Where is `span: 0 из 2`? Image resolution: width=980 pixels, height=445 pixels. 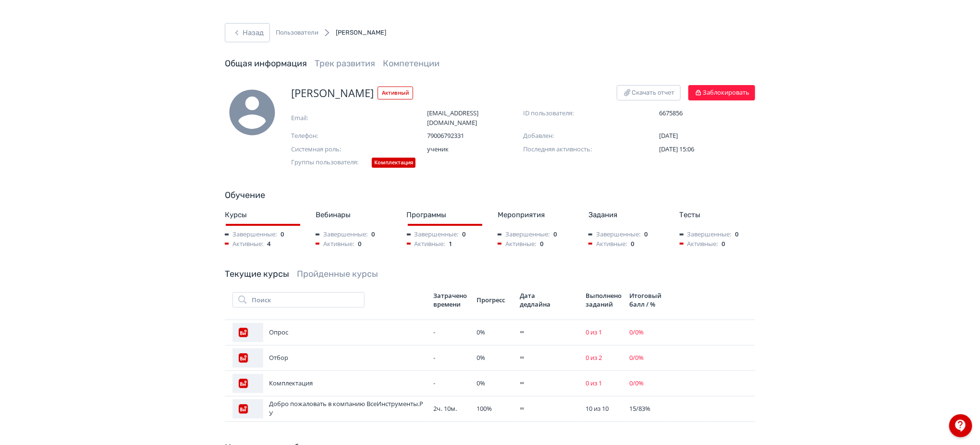 span: 0 из 2 is located at coordinates (593, 358).